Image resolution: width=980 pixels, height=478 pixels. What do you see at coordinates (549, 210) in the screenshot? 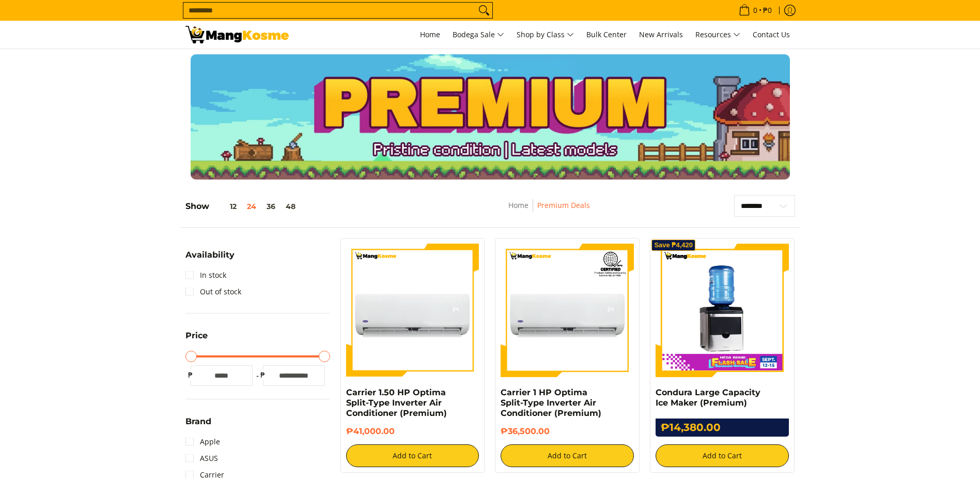
I see `nav: Breadcrumbs` at bounding box center [549, 210].